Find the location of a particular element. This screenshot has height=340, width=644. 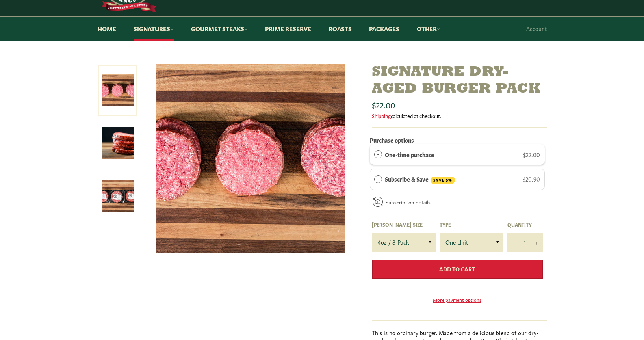

a: Home is located at coordinates (107, 29).